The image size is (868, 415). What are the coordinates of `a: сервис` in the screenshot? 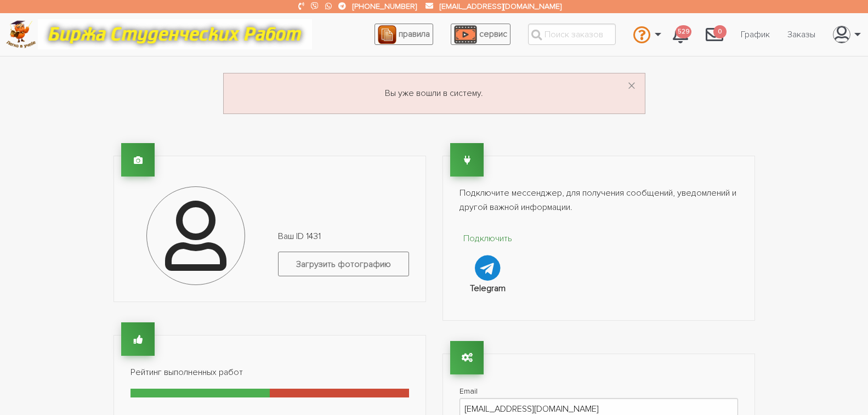 It's located at (480, 34).